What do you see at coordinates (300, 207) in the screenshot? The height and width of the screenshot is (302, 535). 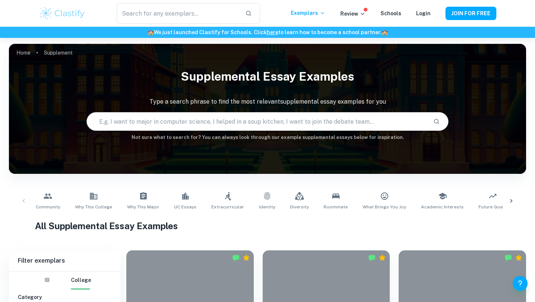 I see `span: Diversity` at bounding box center [300, 207].